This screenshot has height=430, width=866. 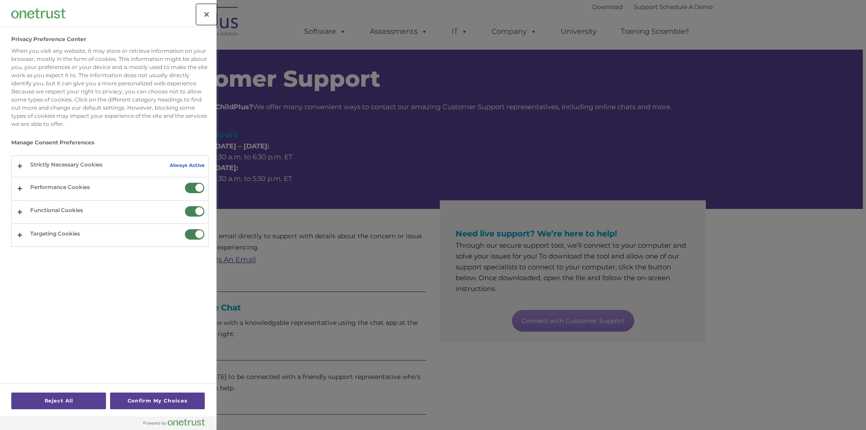 I want to click on button: Confirm My Choices, so click(x=157, y=401).